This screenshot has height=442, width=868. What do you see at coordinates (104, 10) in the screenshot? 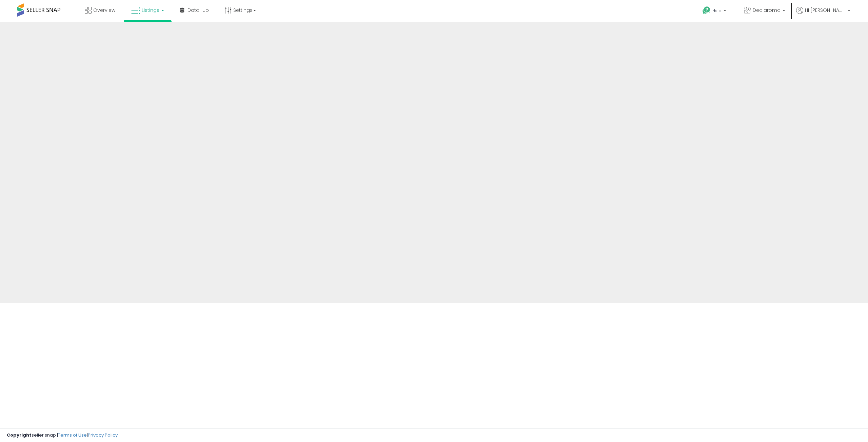
I see `span: Overview` at bounding box center [104, 10].